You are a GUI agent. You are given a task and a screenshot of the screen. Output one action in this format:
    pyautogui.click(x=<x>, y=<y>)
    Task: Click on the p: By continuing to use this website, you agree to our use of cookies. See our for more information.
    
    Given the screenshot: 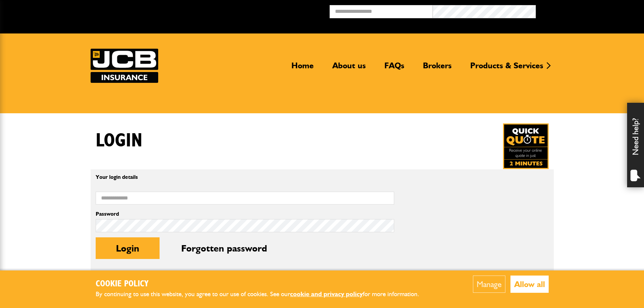 What is the action you would take?
    pyautogui.click(x=263, y=294)
    